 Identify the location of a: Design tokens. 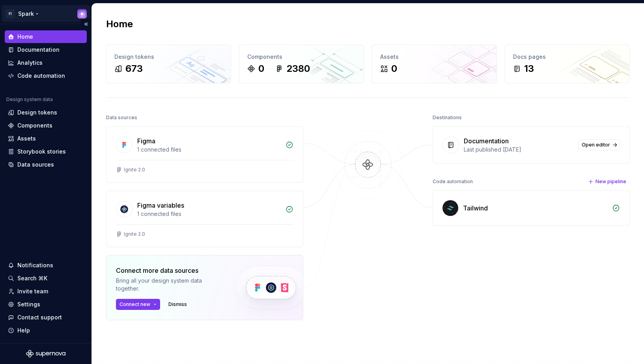
(46, 112).